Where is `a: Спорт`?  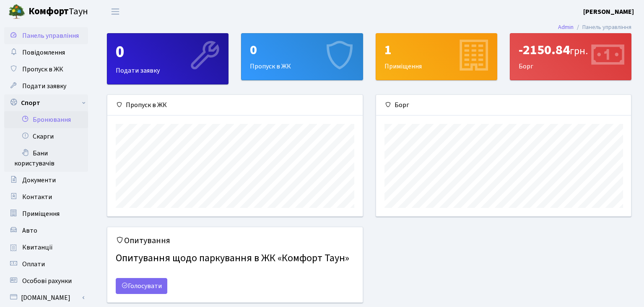 a: Спорт is located at coordinates (46, 103).